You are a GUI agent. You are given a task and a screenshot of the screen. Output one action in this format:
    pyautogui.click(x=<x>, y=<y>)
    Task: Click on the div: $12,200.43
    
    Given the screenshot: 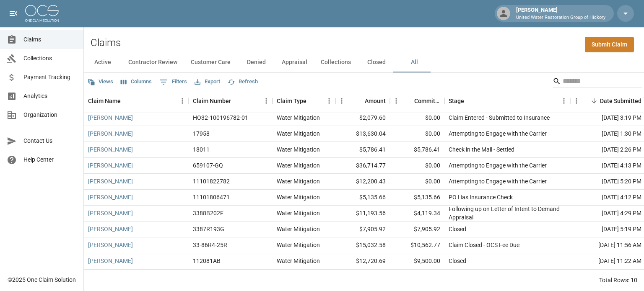 What is the action you would take?
    pyautogui.click(x=362, y=182)
    